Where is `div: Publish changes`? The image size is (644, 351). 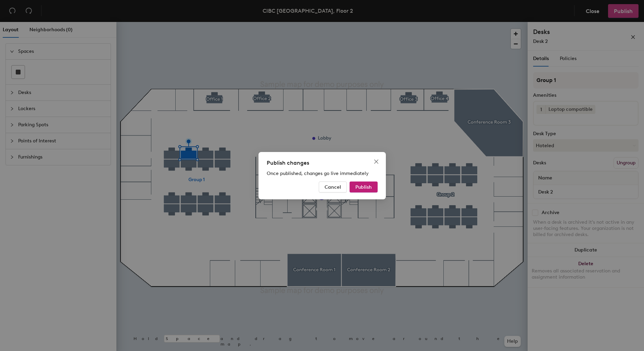
div: Publish changes is located at coordinates (322, 162).